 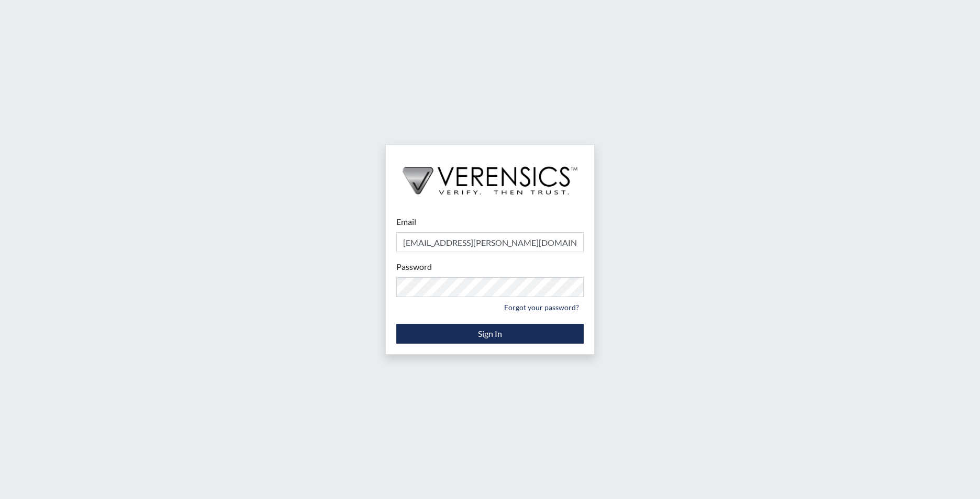 I want to click on img: logo-wide-black.2aad4157.png, so click(x=490, y=175).